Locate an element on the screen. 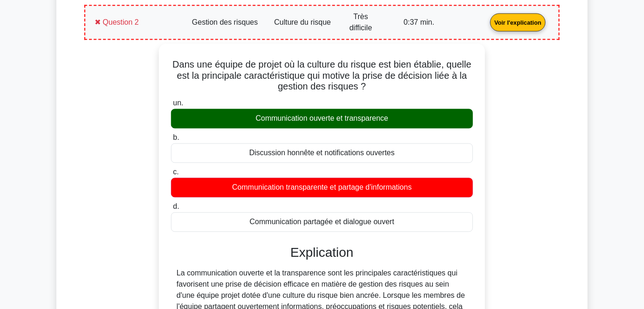 This screenshot has height=309, width=644. font: Dans une équipe de projet où la culture du risque est bien établie, quelle est la principale cara... is located at coordinates (322, 76).